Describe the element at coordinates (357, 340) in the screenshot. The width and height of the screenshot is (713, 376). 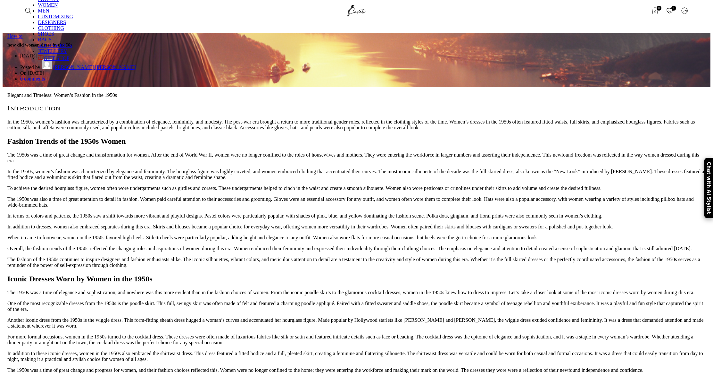
I see `p: For more formal occasions, women in the 1950s turned to the cocktail dress. These dresses were of...` at that location.